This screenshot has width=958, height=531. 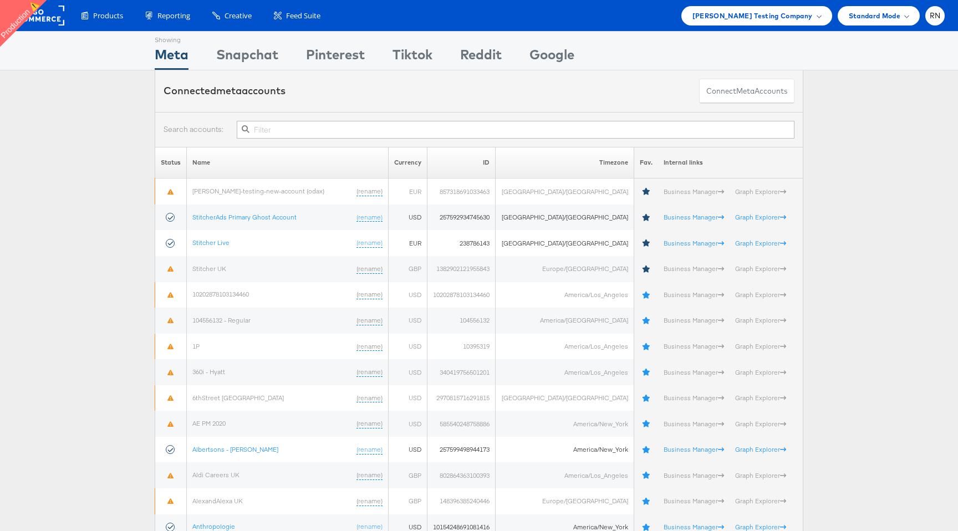 I want to click on td: 10395319, so click(x=461, y=347).